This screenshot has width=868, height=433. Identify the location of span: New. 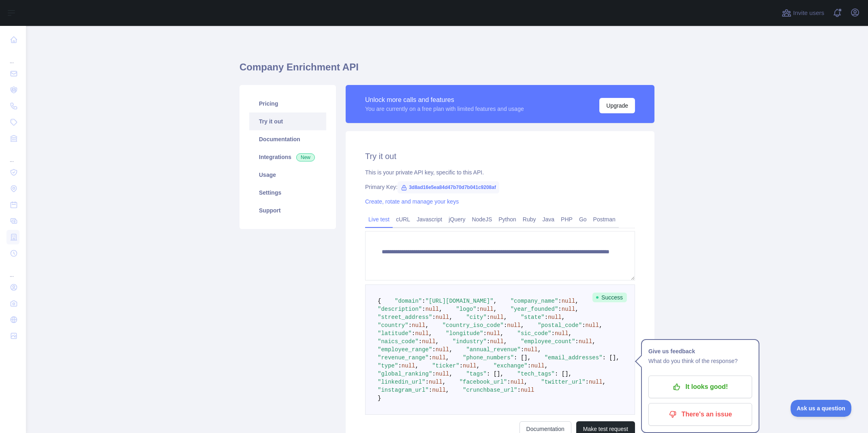
(306, 157).